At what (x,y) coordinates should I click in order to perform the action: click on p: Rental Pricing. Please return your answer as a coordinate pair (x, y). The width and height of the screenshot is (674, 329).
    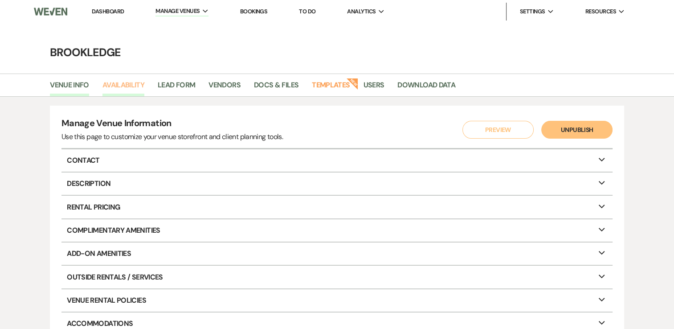
    Looking at the image, I should click on (337, 207).